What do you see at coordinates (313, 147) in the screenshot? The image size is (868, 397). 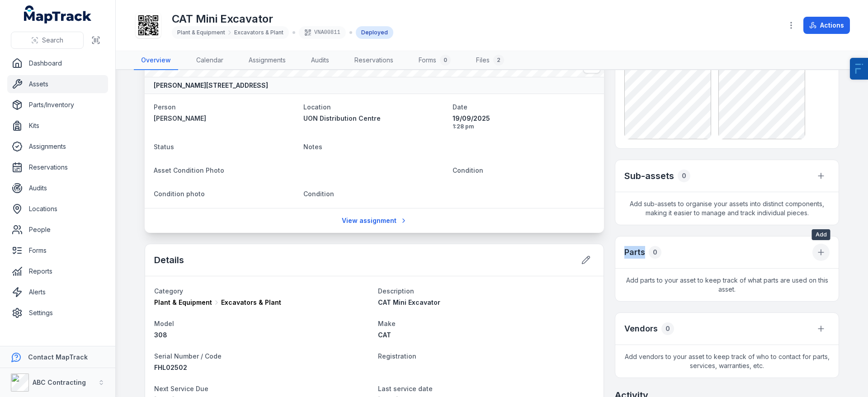 I see `span: Notes` at bounding box center [313, 147].